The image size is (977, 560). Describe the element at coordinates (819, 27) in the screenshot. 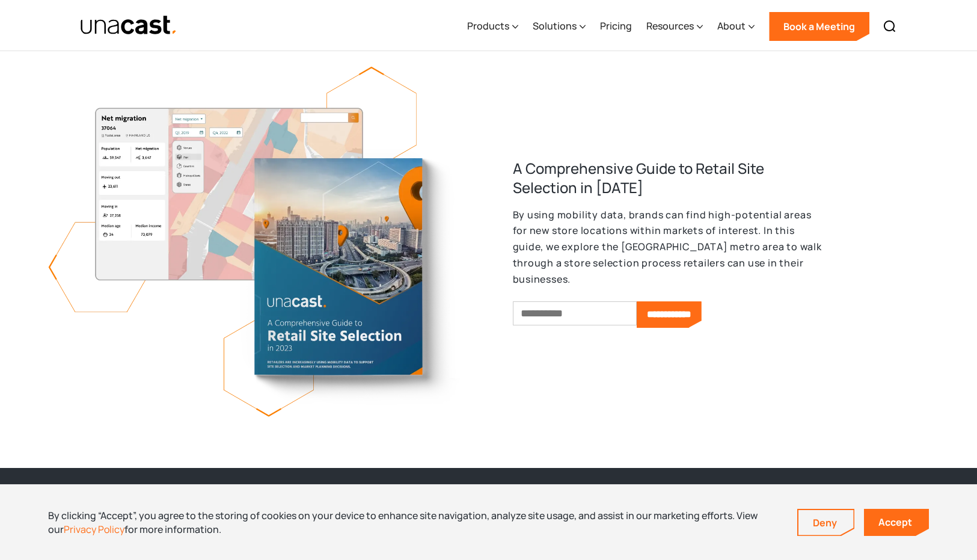

I see `a: Book a Meeting` at that location.